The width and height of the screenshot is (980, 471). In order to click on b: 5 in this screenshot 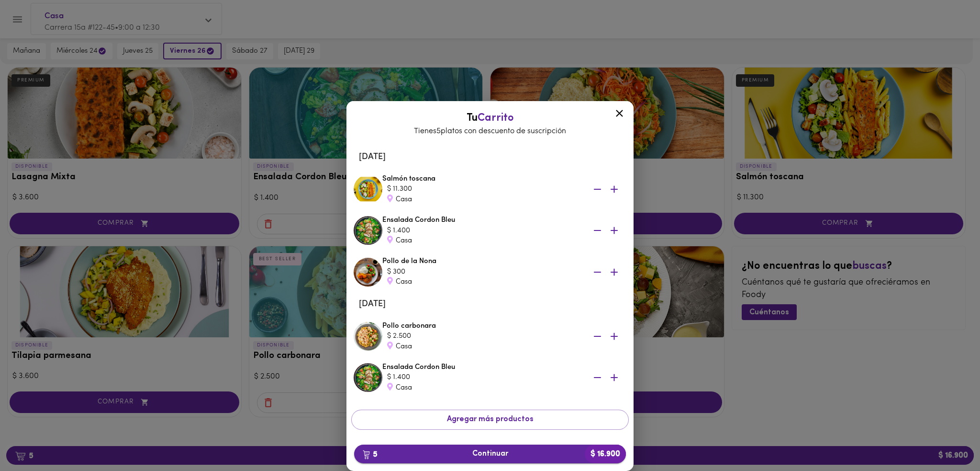, I will do `click(370, 454)`.